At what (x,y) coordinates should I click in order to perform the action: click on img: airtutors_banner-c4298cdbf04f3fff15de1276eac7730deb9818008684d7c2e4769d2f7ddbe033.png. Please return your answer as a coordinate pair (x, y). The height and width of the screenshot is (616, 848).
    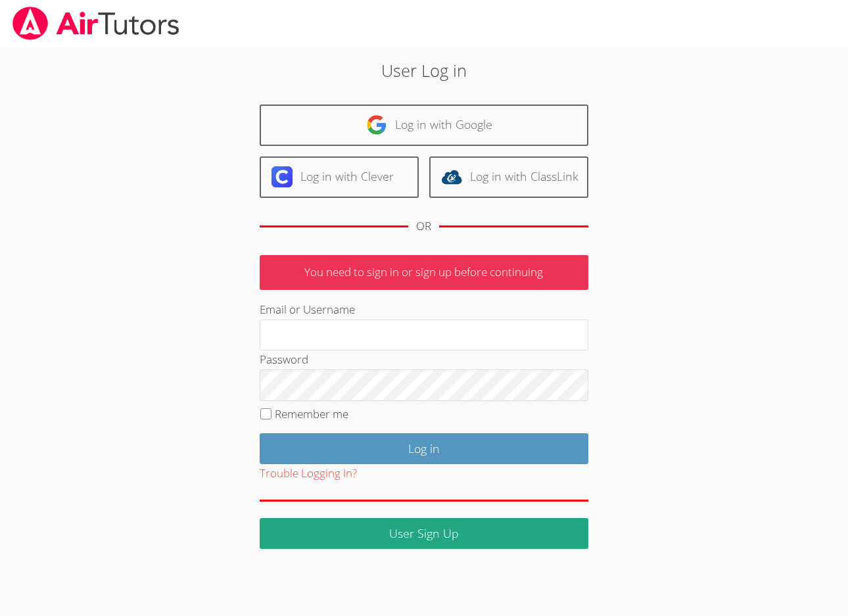
    Looking at the image, I should click on (96, 23).